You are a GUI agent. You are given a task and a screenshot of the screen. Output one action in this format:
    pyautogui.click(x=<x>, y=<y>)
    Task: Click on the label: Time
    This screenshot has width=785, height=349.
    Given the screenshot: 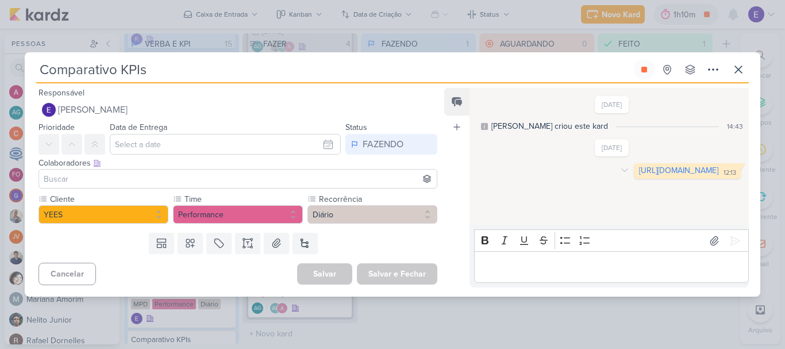 What is the action you would take?
    pyautogui.click(x=243, y=199)
    